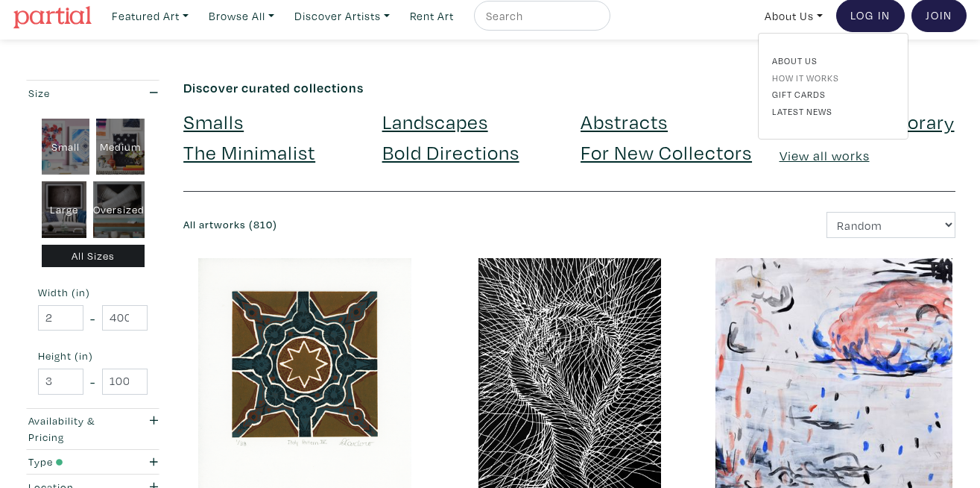 The height and width of the screenshot is (488, 980). Describe the element at coordinates (569, 88) in the screenshot. I see `h6: Discover curated collections` at that location.